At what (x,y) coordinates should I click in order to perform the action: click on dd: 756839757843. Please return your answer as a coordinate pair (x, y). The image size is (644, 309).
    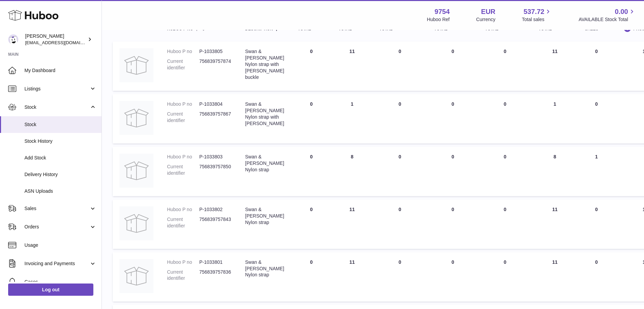
    Looking at the image, I should click on (215, 223).